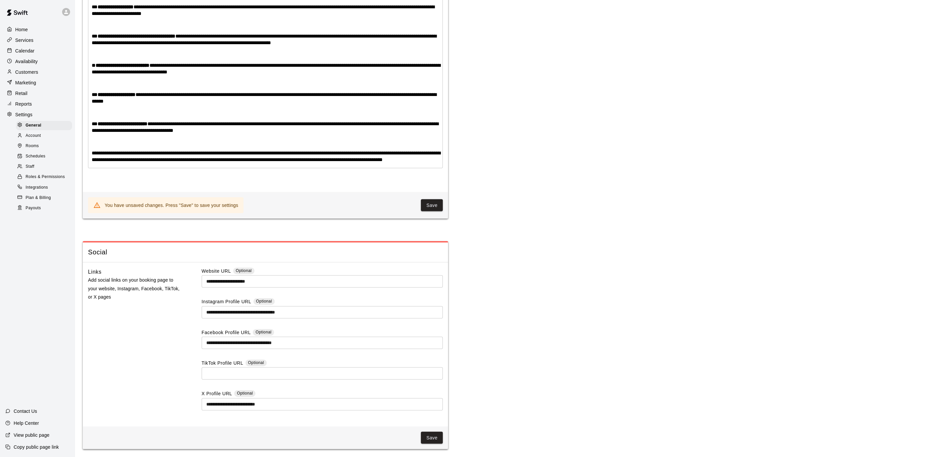 The width and height of the screenshot is (935, 457). Describe the element at coordinates (25, 51) in the screenshot. I see `p: Calendar` at that location.